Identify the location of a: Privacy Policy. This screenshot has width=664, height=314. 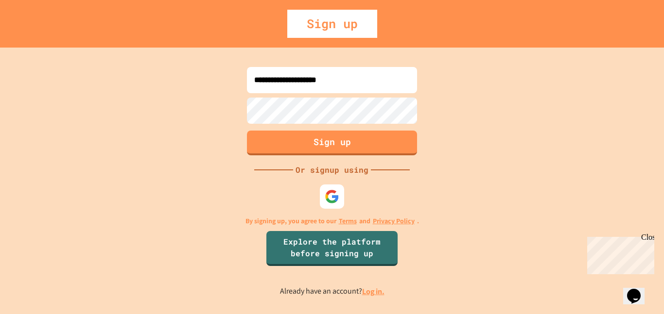
(394, 221).